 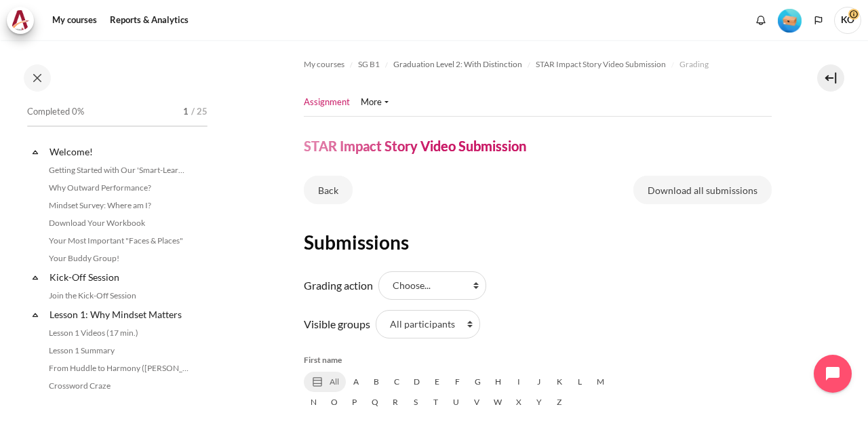 What do you see at coordinates (335, 402) in the screenshot?
I see `a: O` at bounding box center [335, 402].